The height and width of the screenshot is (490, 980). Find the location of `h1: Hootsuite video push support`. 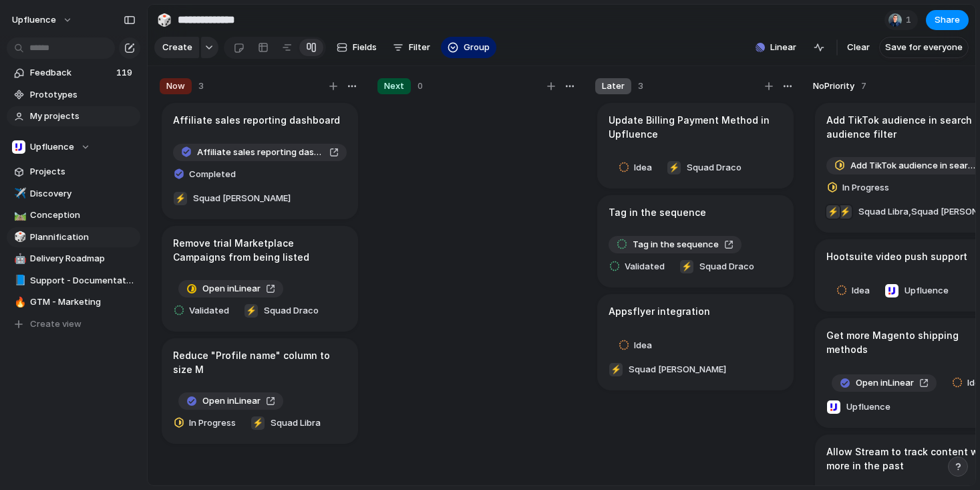

h1: Hootsuite video push support is located at coordinates (897, 257).